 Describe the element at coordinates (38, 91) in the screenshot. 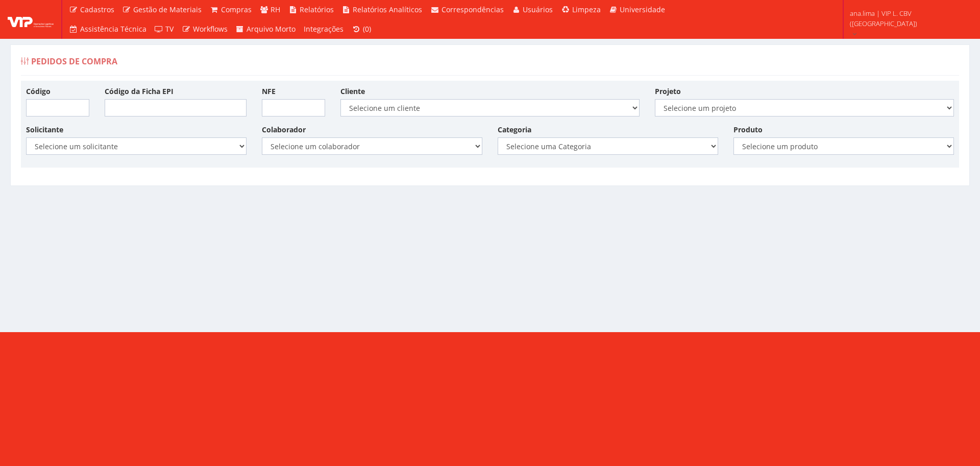

I see `label: Código` at that location.